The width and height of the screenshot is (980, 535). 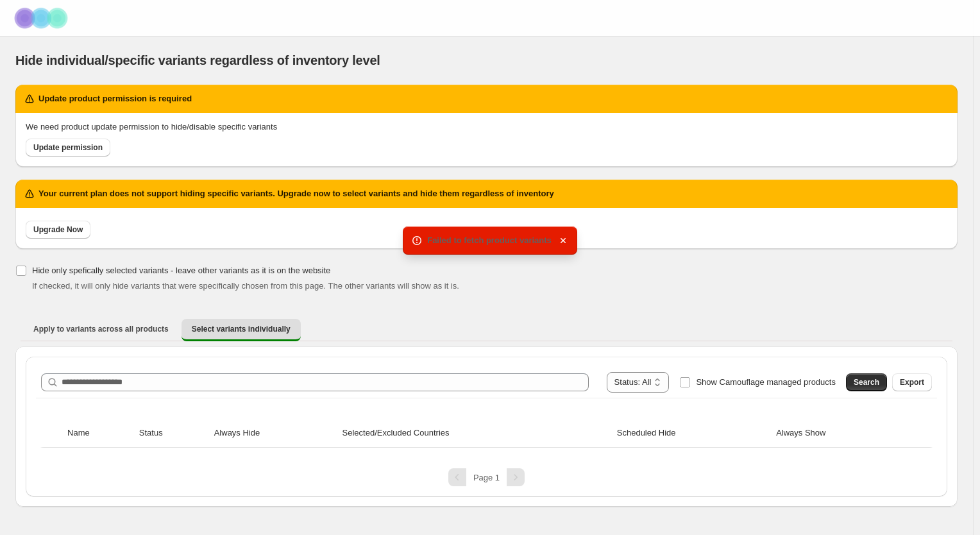 I want to click on span: Show Camouflage managed products, so click(x=766, y=381).